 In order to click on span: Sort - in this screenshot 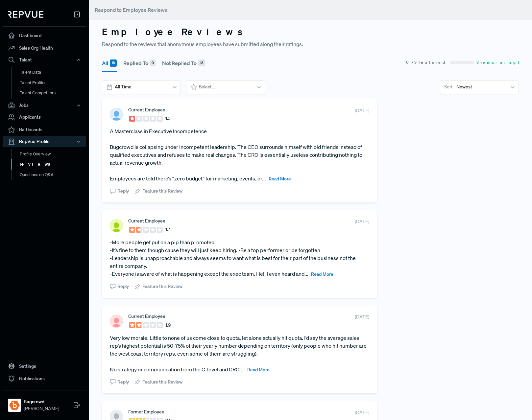, I will do `click(449, 87)`.